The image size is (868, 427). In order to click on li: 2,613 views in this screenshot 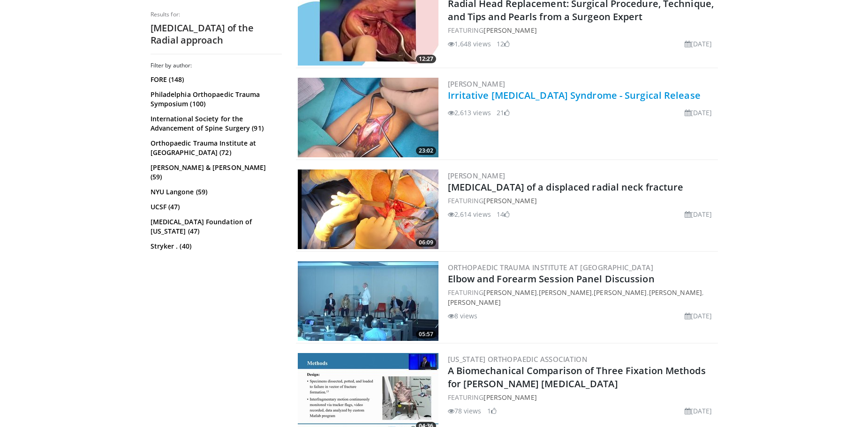, I will do `click(469, 112)`.